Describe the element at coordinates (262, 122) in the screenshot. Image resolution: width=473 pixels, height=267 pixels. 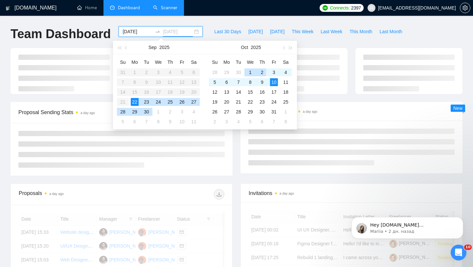
I see `td: 2025-11-06` at that location.